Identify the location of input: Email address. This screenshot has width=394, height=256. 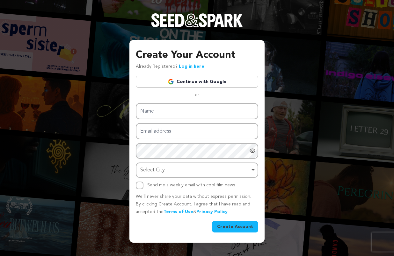
(197, 131).